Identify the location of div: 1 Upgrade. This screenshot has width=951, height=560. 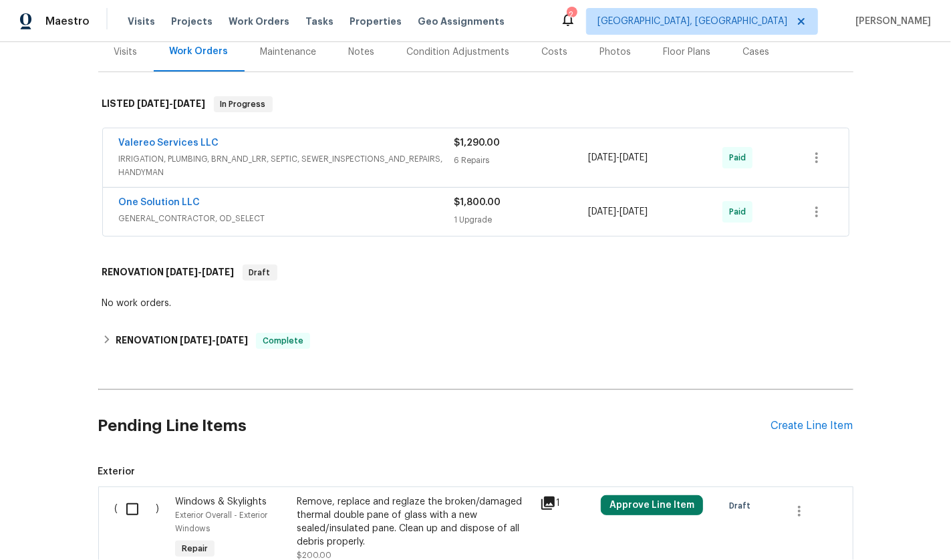
(521, 220).